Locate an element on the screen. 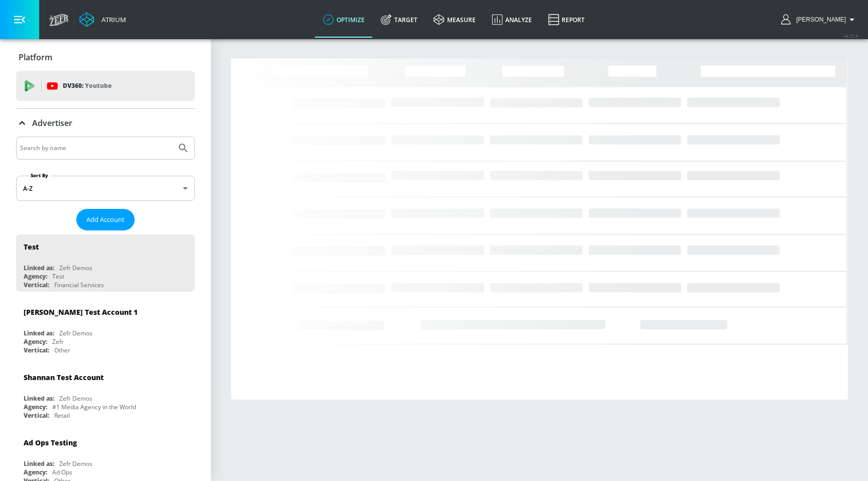 The height and width of the screenshot is (481, 868). div: Ad Ops is located at coordinates (63, 472).